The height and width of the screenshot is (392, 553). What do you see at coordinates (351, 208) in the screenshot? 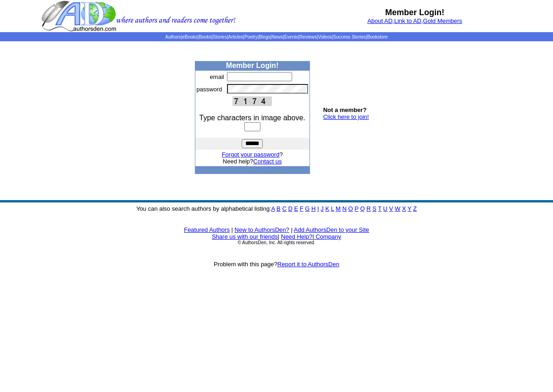
I see `a: O` at bounding box center [351, 208].